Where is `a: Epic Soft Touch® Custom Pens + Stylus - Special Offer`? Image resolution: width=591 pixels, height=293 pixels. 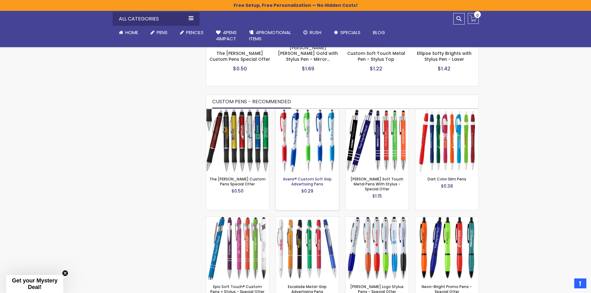 a: Epic Soft Touch® Custom Pens + Stylus - Special Offer is located at coordinates (237, 219).